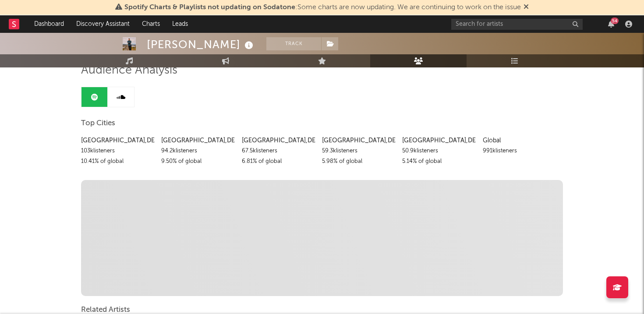 This screenshot has height=314, width=644. What do you see at coordinates (526, 7) in the screenshot?
I see `span: Dismiss` at bounding box center [526, 7].